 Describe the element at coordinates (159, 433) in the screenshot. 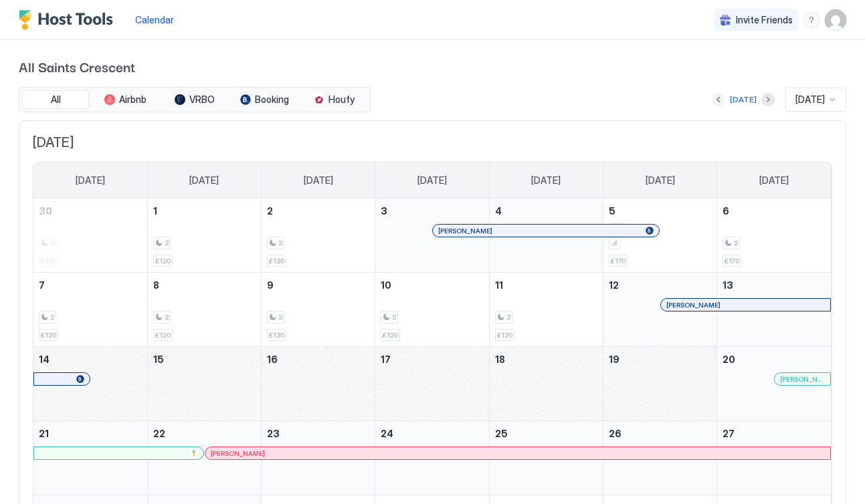

I see `span: 22` at that location.